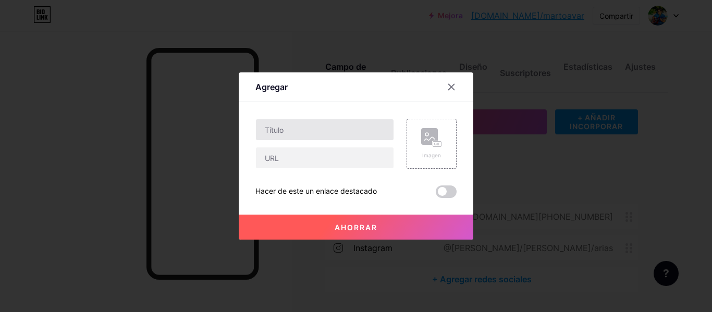  I want to click on button: Ahorrar, so click(356, 227).